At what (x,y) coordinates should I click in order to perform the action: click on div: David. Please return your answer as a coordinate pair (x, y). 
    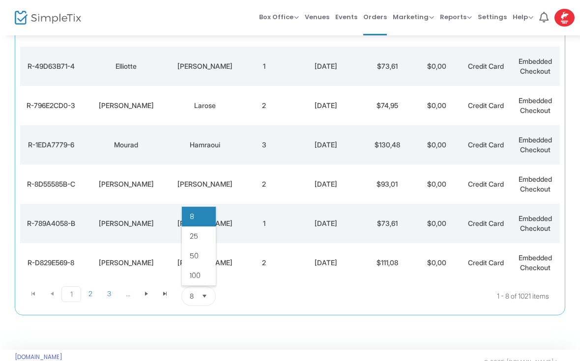
    Looking at the image, I should click on (126, 184).